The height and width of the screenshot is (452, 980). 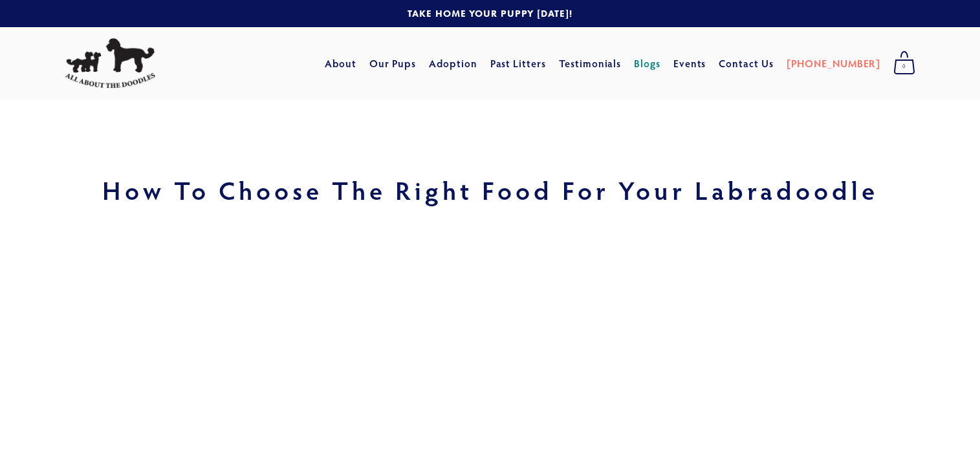 What do you see at coordinates (746, 63) in the screenshot?
I see `a: Contact Us` at bounding box center [746, 63].